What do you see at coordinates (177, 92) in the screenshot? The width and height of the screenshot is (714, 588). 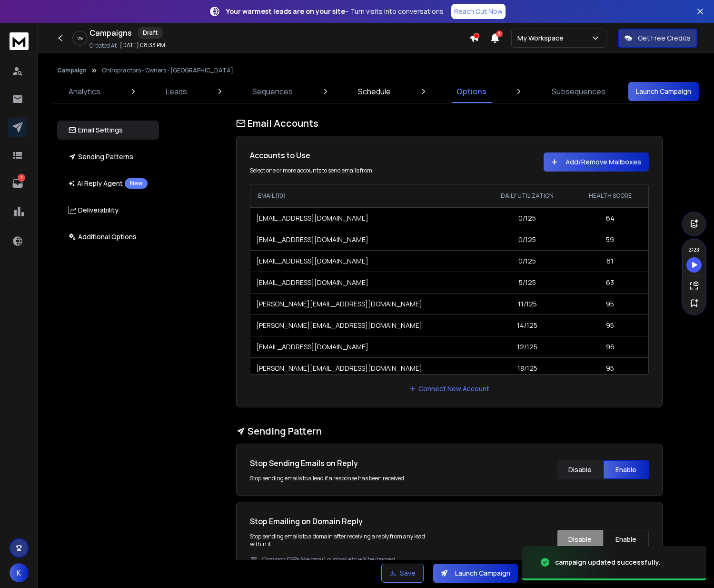 I see `p: Leads` at bounding box center [177, 92].